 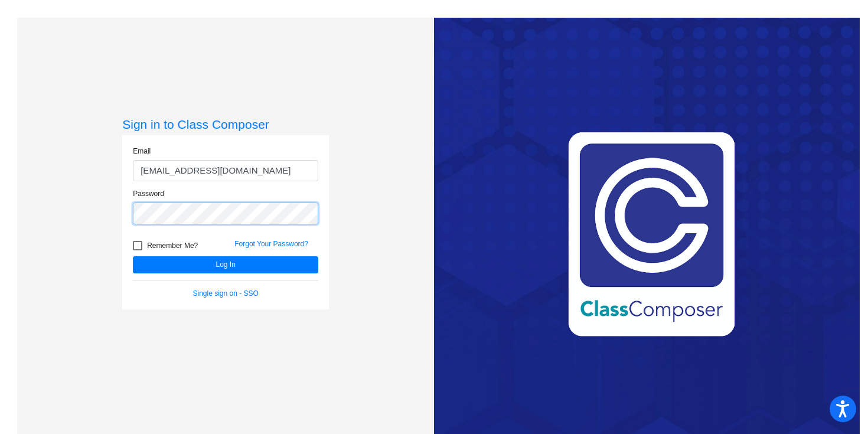 What do you see at coordinates (226, 293) in the screenshot?
I see `a: Single sign on - SSO` at bounding box center [226, 293].